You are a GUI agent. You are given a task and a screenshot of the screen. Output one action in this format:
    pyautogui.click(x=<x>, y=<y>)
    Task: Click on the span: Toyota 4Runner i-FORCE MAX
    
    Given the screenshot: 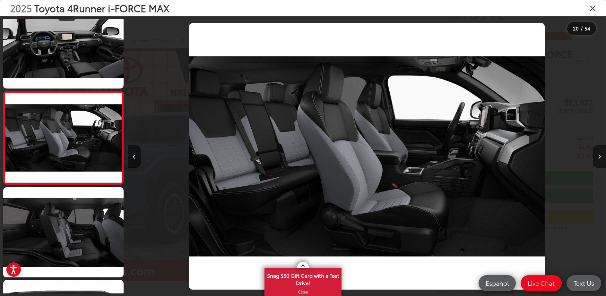 What is the action you would take?
    pyautogui.click(x=102, y=8)
    